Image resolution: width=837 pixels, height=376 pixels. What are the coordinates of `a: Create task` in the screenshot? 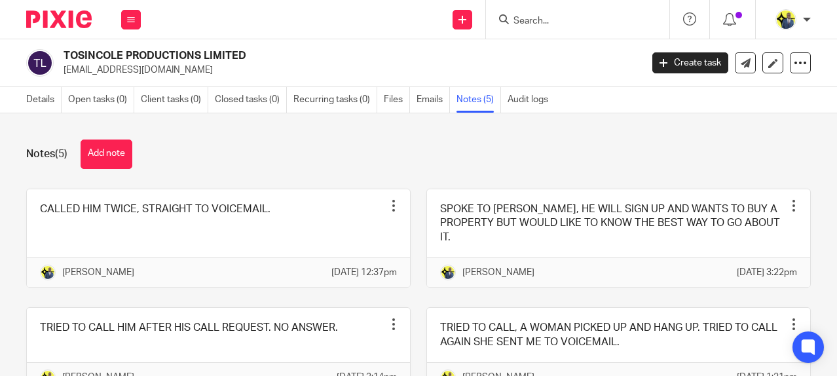 It's located at (691, 63).